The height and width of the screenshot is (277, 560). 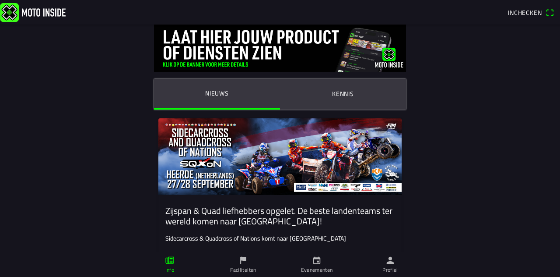 What do you see at coordinates (170, 260) in the screenshot?
I see `ion-icon: paper` at bounding box center [170, 260].